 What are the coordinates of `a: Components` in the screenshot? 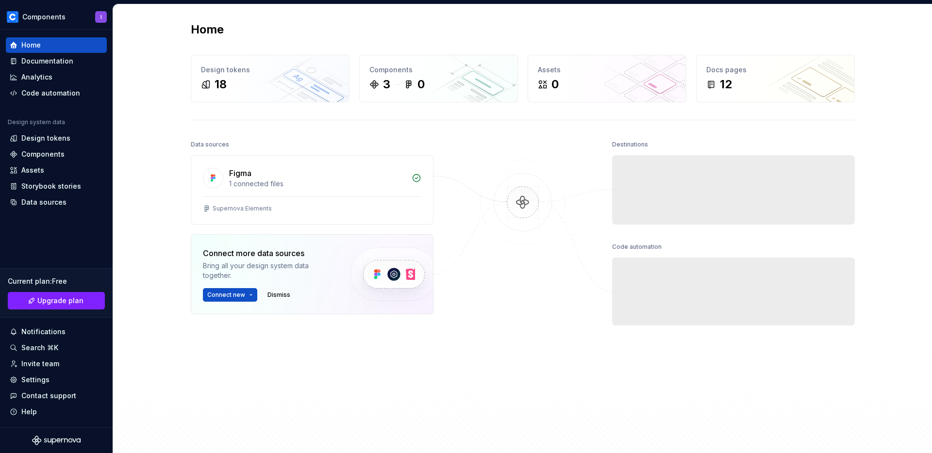 It's located at (56, 154).